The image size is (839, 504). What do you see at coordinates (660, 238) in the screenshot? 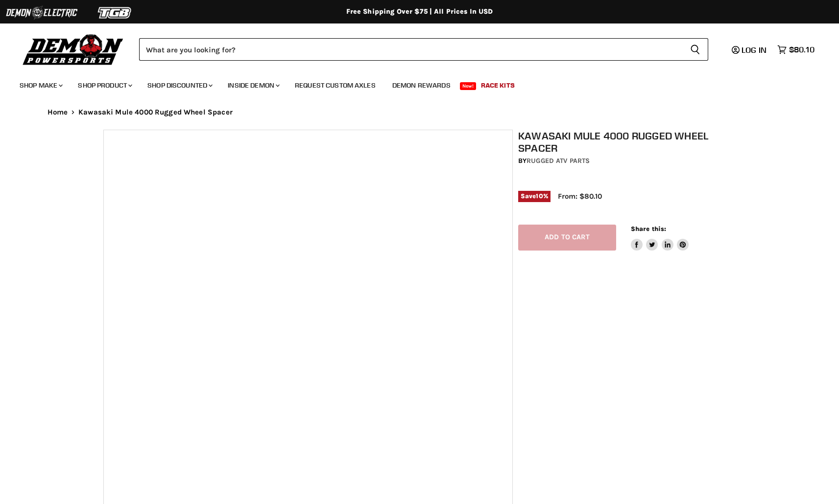
I see `aside: Share this:` at bounding box center [660, 238].